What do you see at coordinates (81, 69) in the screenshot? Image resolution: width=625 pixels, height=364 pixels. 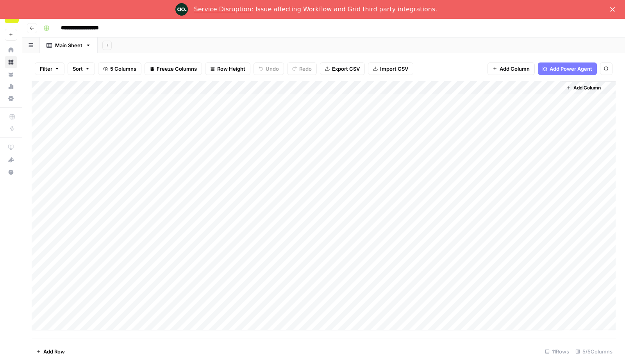 I see `button: Sort` at bounding box center [81, 69].